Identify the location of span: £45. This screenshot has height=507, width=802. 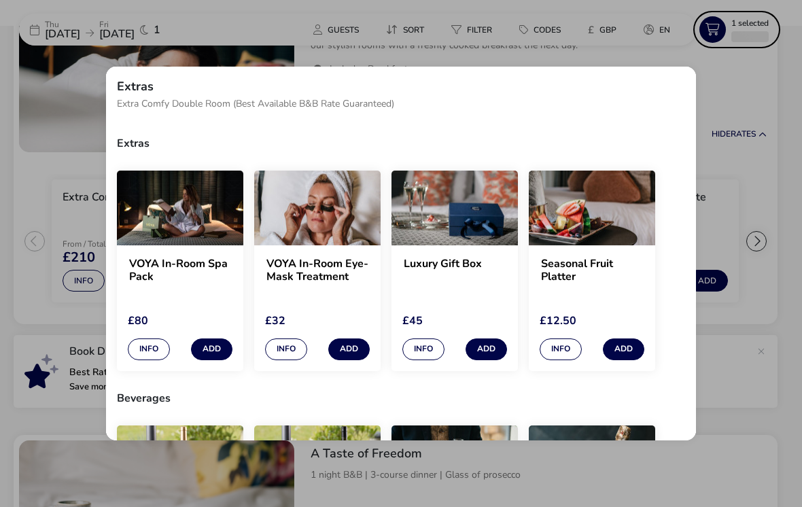
(413, 321).